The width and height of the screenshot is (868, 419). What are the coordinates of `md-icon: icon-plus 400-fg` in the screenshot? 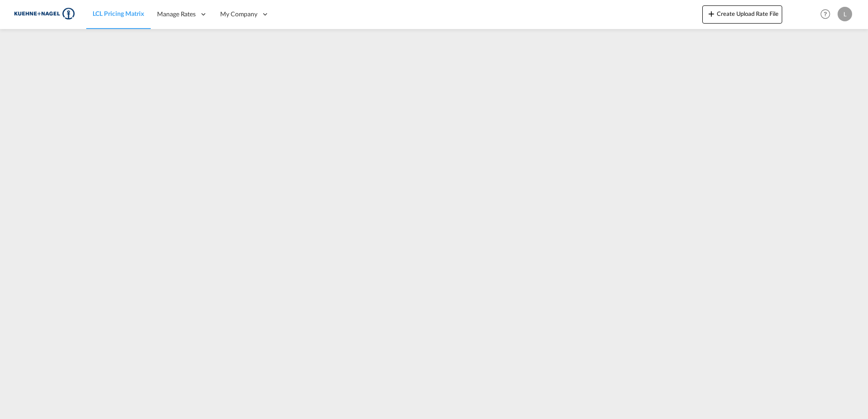 It's located at (711, 14).